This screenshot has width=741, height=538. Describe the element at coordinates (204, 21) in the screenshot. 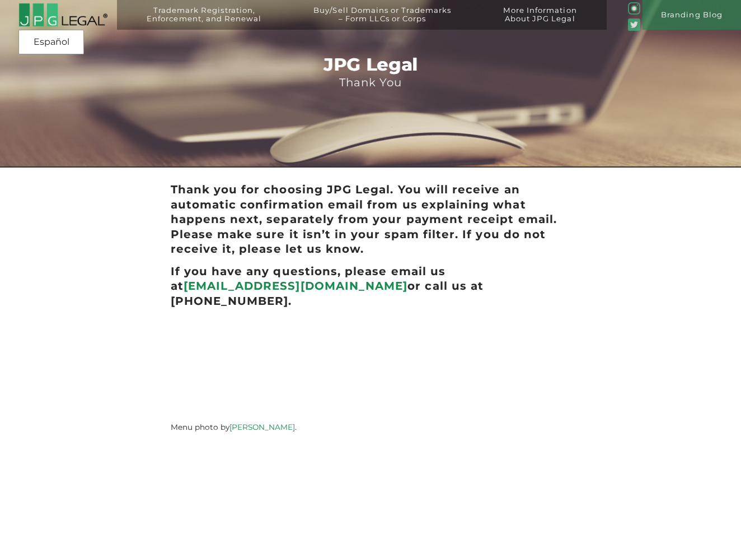

I see `a: Trademark Registration,Enforcement, and Renewal` at that location.